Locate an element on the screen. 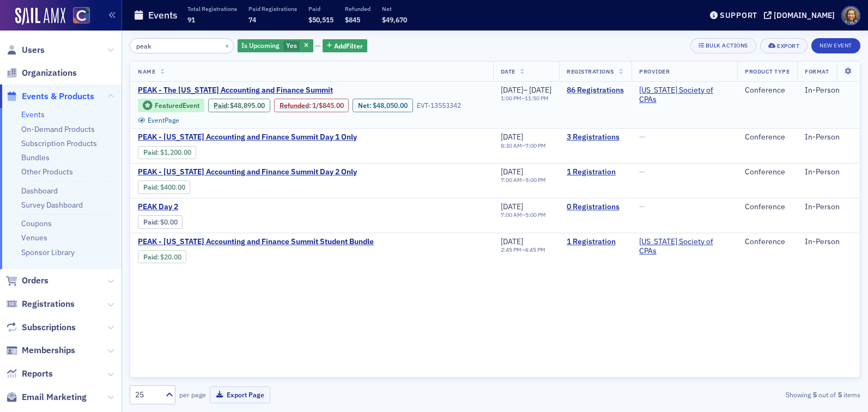 The width and height of the screenshot is (868, 412). span: Memberships is located at coordinates (49, 351).